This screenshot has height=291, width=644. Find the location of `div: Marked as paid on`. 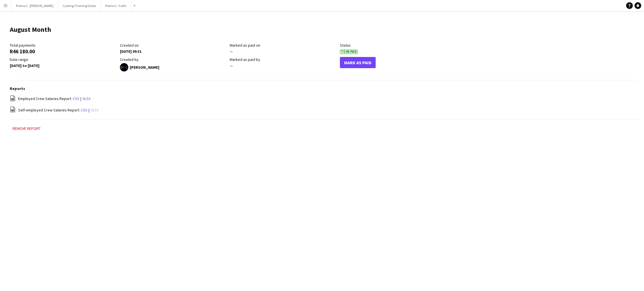

div: Marked as paid on is located at coordinates (283, 45).